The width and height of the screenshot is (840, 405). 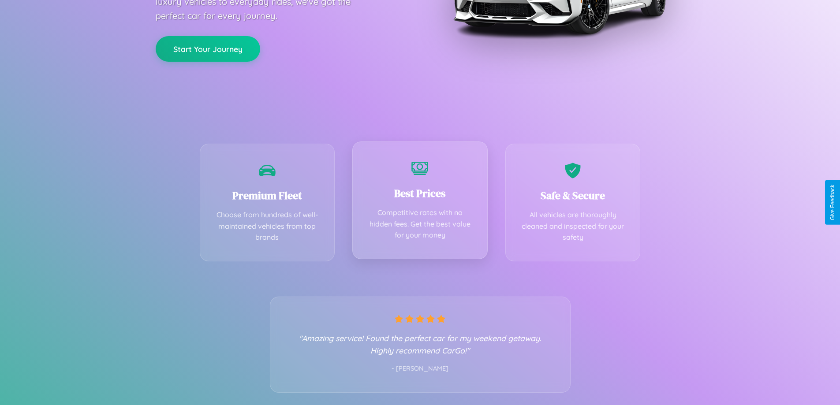 What do you see at coordinates (420, 193) in the screenshot?
I see `h3: Best Prices` at bounding box center [420, 193].